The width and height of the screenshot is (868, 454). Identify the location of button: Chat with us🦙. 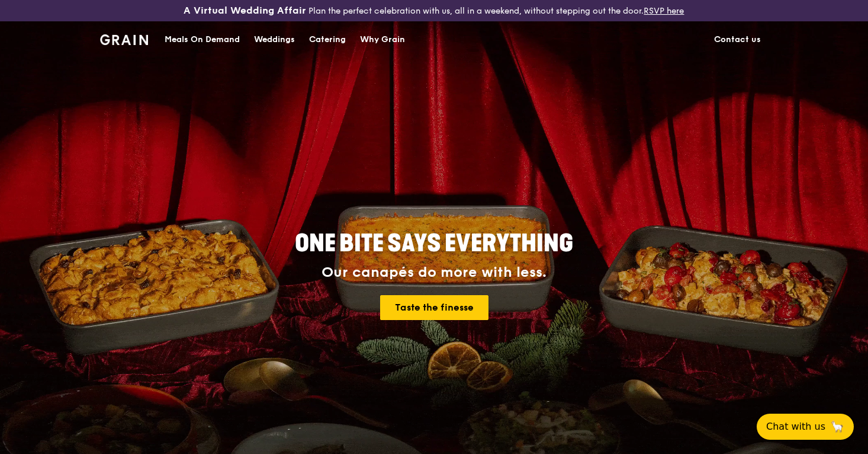
(805, 427).